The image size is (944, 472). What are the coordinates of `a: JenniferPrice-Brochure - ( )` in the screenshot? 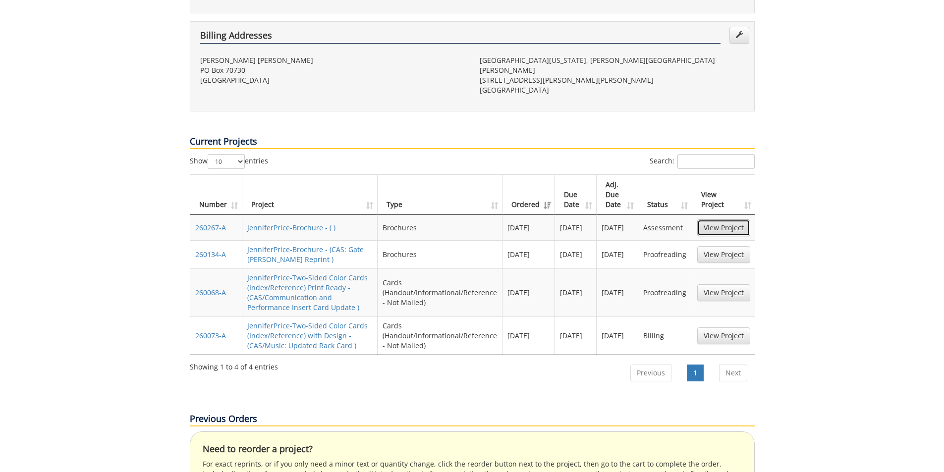 It's located at (291, 228).